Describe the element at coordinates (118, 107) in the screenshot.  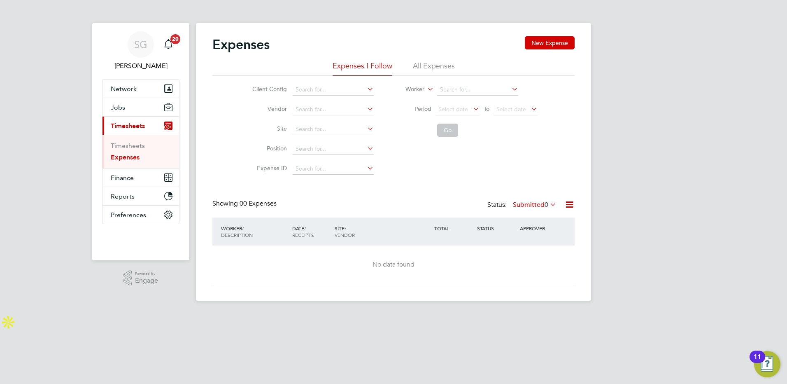
I see `span: Jobs` at that location.